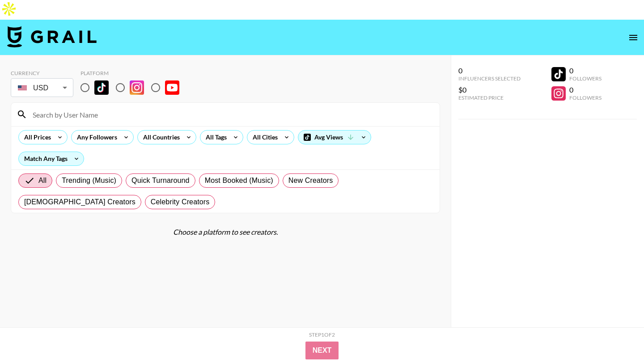 This screenshot has height=363, width=644. Describe the element at coordinates (89, 180) in the screenshot. I see `span: Trending (Music)` at that location.